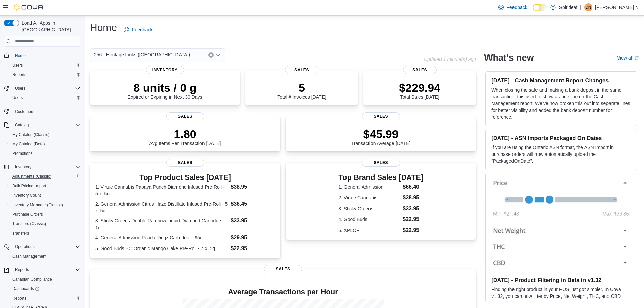  What do you see at coordinates (29, 7) in the screenshot?
I see `img: Cova` at bounding box center [29, 7].